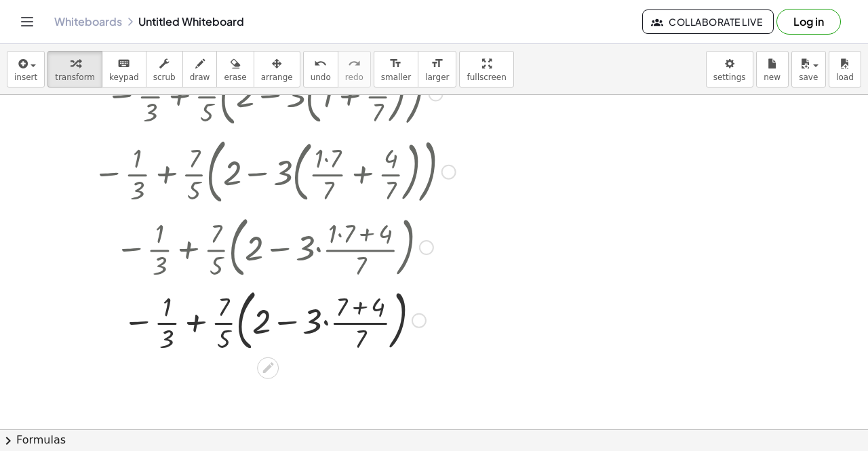  I want to click on span: new, so click(771, 77).